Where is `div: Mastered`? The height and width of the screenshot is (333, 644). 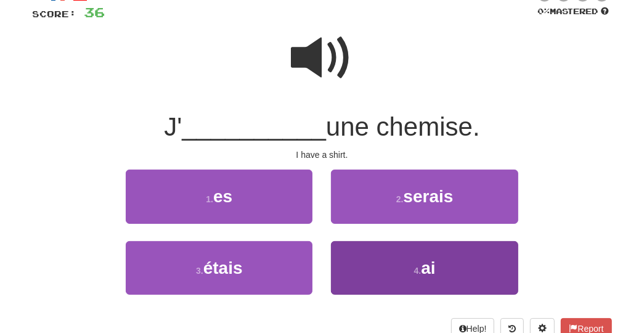 div: Mastered is located at coordinates (574, 12).